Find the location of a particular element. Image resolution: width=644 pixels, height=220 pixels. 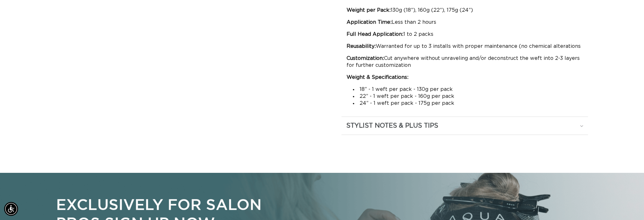

strong: Reusability: is located at coordinates (361, 46).